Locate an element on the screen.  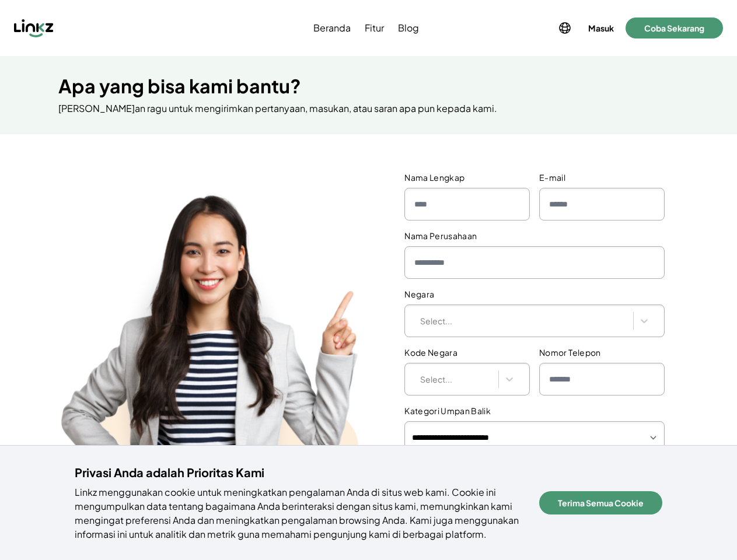
label: Kategori Umpan Balik is located at coordinates (534, 411).